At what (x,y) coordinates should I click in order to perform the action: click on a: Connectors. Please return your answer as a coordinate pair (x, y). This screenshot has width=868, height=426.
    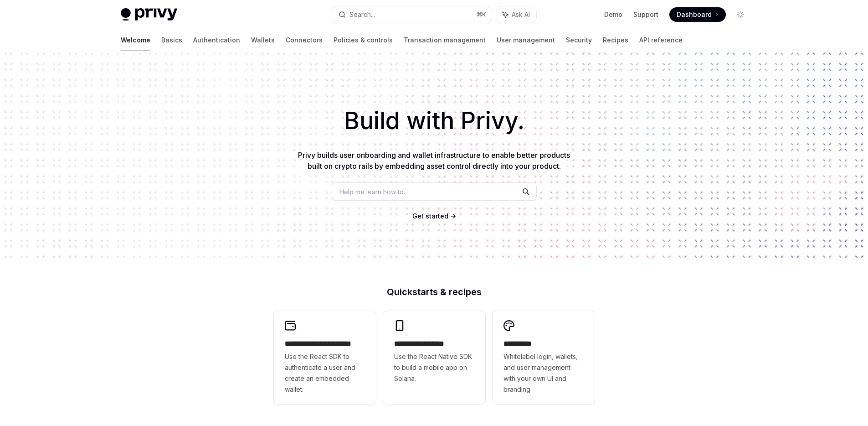
    Looking at the image, I should click on (304, 40).